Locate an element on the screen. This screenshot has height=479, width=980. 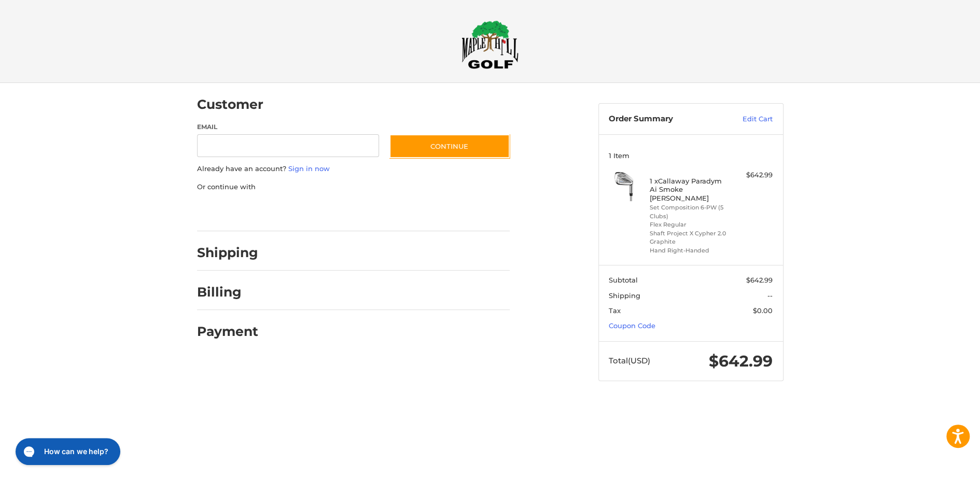
h2: Customer is located at coordinates (230, 104).